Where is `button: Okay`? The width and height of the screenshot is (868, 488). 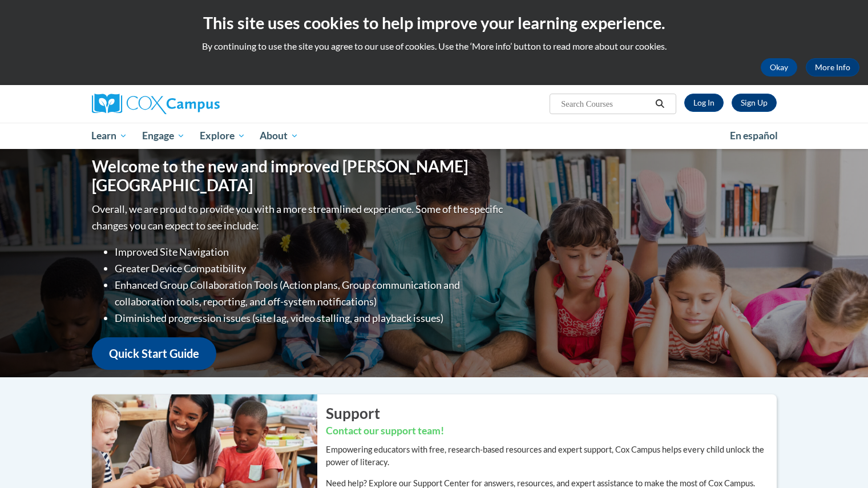 button: Okay is located at coordinates (779, 67).